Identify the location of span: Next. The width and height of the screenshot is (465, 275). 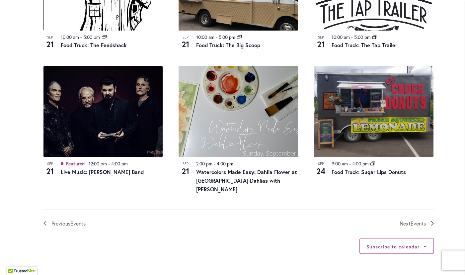
(413, 223).